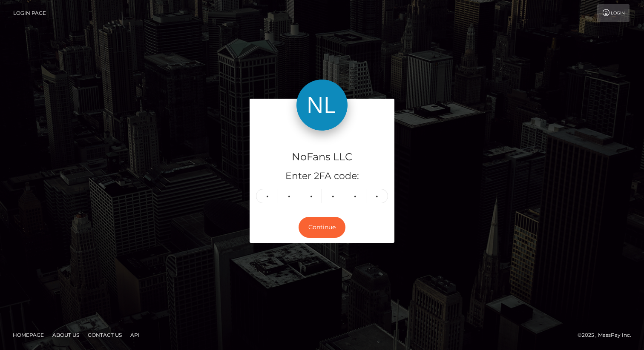  I want to click on h5: Enter 2FA code:, so click(322, 176).